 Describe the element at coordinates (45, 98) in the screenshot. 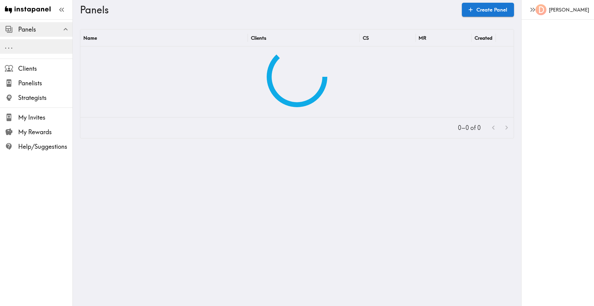

I see `span: Strategists` at that location.